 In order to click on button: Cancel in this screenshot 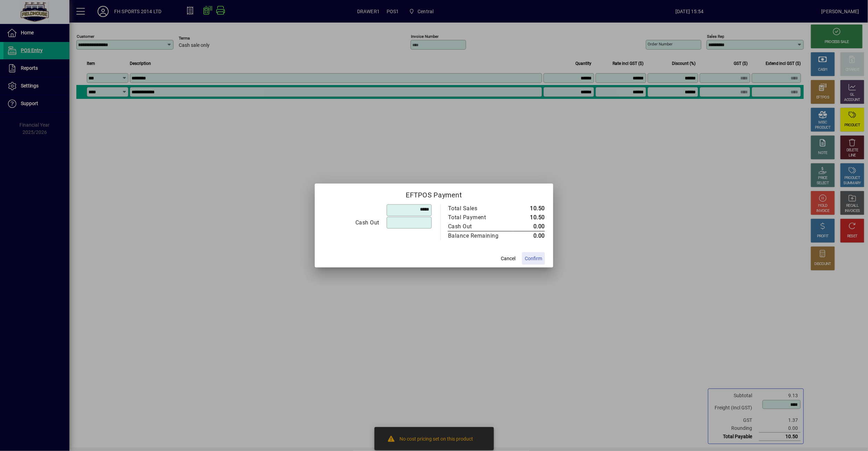, I will do `click(508, 259)`.